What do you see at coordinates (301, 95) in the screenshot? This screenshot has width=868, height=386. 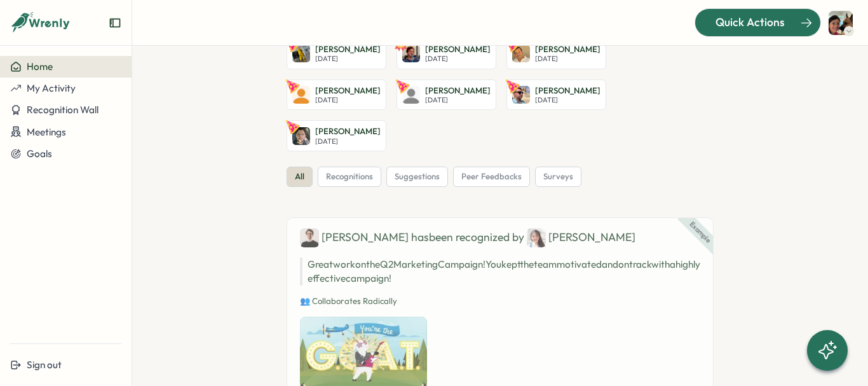 I see `img: Mindy Hua` at bounding box center [301, 95].